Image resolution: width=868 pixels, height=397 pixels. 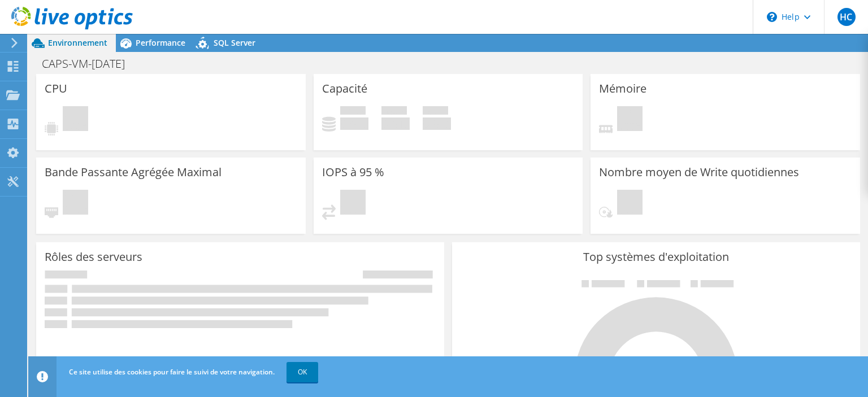 What do you see at coordinates (772, 17) in the screenshot?
I see `svg: \n` at bounding box center [772, 17].